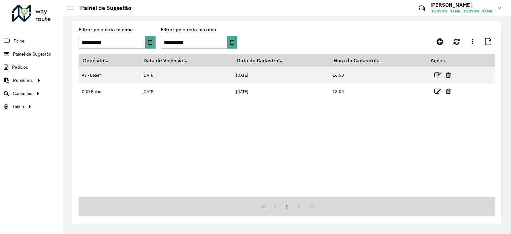 The image size is (511, 234). I want to click on span: Tático, so click(18, 106).